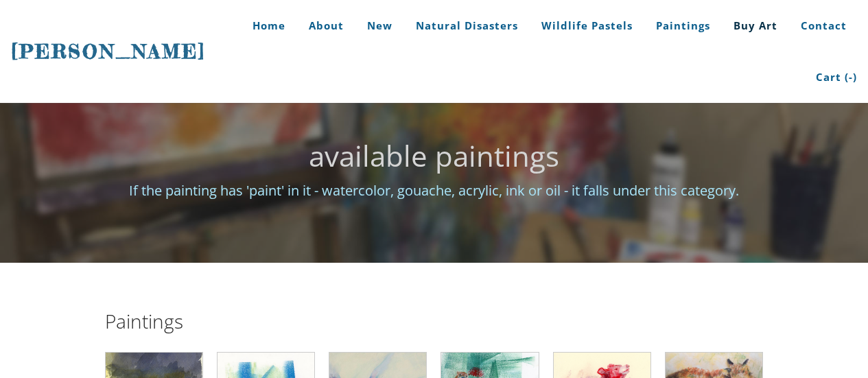  What do you see at coordinates (832, 77) in the screenshot?
I see `a: Cart (-)` at bounding box center [832, 77].